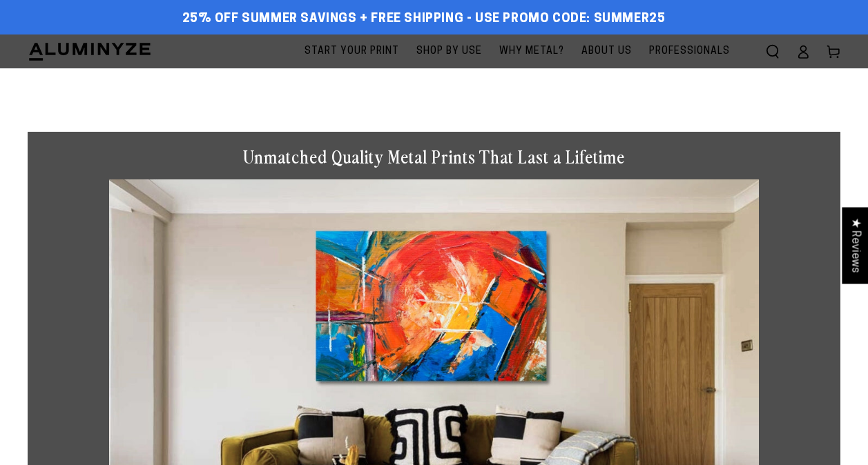 Image resolution: width=868 pixels, height=465 pixels. What do you see at coordinates (449, 51) in the screenshot?
I see `span: Shop By Use` at bounding box center [449, 51].